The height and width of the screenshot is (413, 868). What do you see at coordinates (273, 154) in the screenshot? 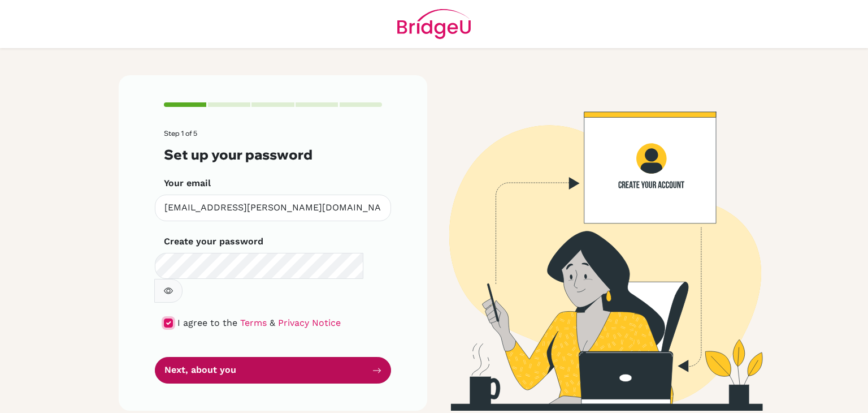
I see `h3: Set up your password` at bounding box center [273, 154].